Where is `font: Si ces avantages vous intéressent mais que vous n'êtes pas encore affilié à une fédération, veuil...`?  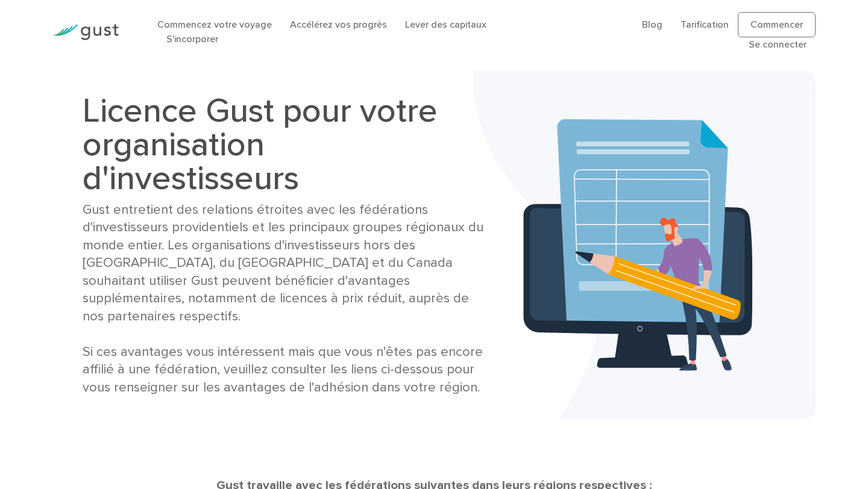
font: Si ces avantages vous intéressent mais que vous n'êtes pas encore affilié à une fédération, veuil... is located at coordinates (282, 369).